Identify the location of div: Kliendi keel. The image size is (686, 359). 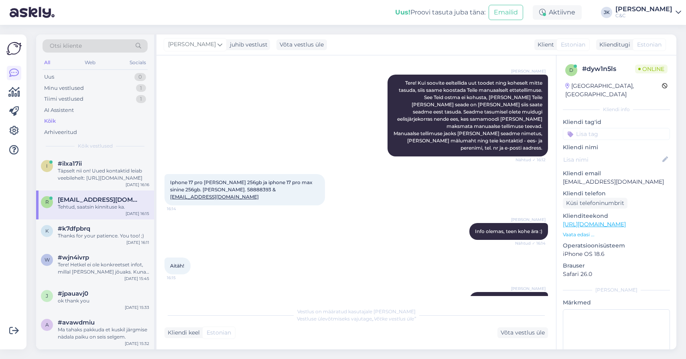
(182, 333).